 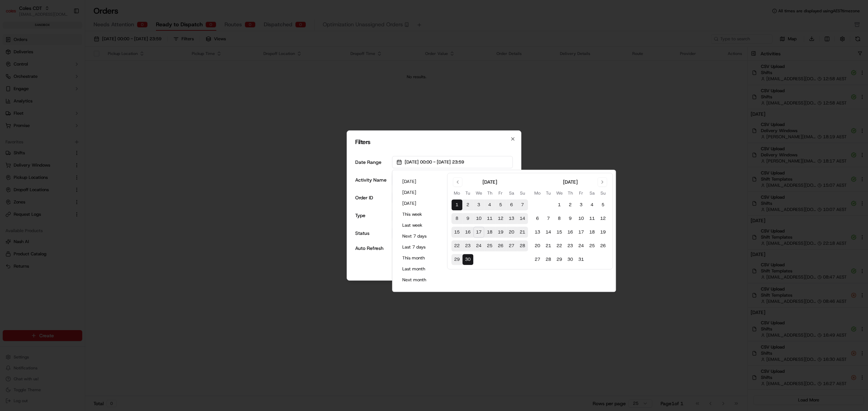 I want to click on div: Start new chat, so click(x=68, y=69).